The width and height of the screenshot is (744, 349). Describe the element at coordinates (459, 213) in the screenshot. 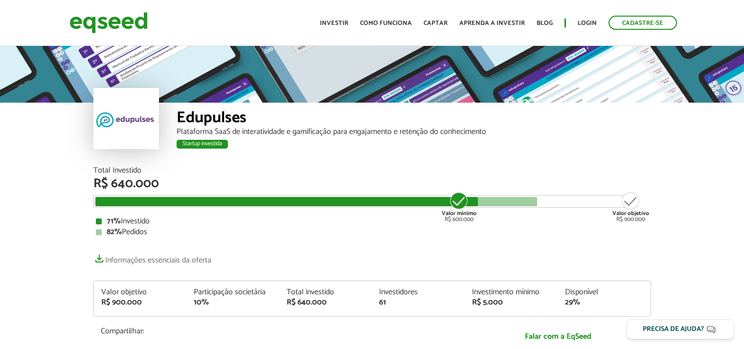

I see `strong: Valor mínimo` at that location.